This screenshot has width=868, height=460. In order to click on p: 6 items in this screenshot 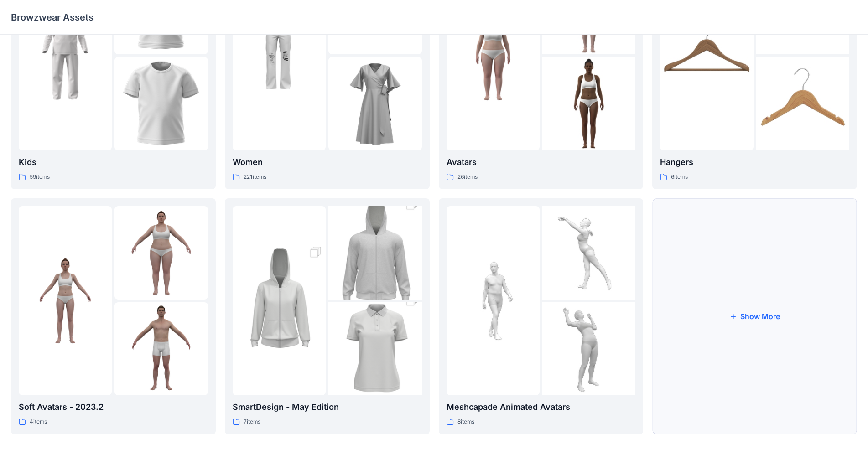, I will do `click(679, 177)`.